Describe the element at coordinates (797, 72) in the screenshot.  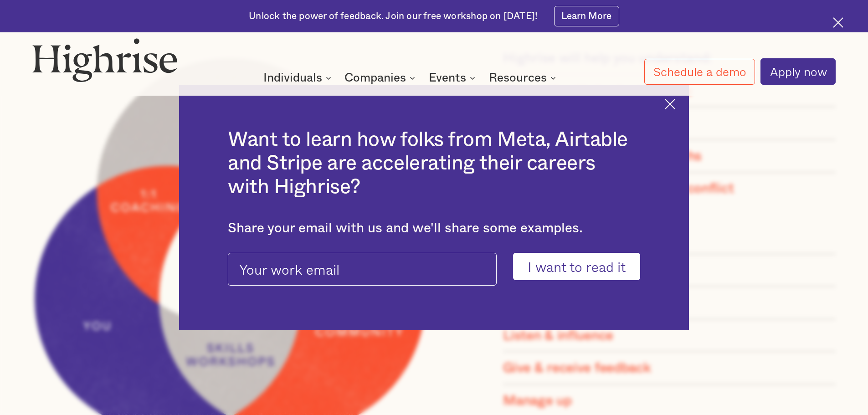
I see `a: Apply now` at that location.